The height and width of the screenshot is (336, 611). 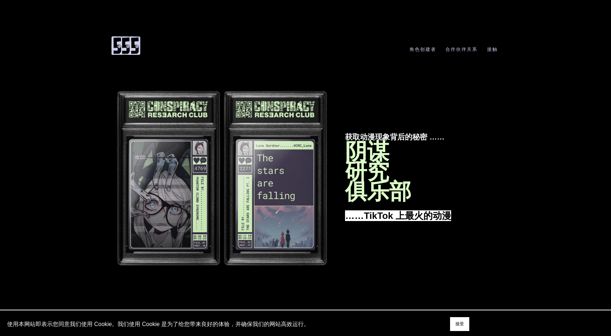 I want to click on font: 接触, so click(x=492, y=49).